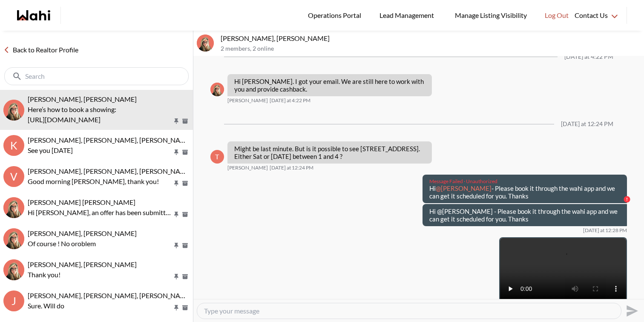 The height and width of the screenshot is (322, 644). I want to click on p: 2 members , 2 online, so click(431, 49).